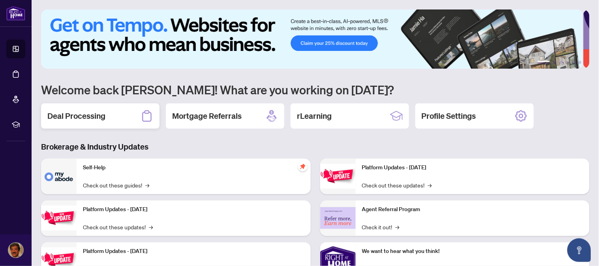  Describe the element at coordinates (567, 62) in the screenshot. I see `button: 4` at that location.